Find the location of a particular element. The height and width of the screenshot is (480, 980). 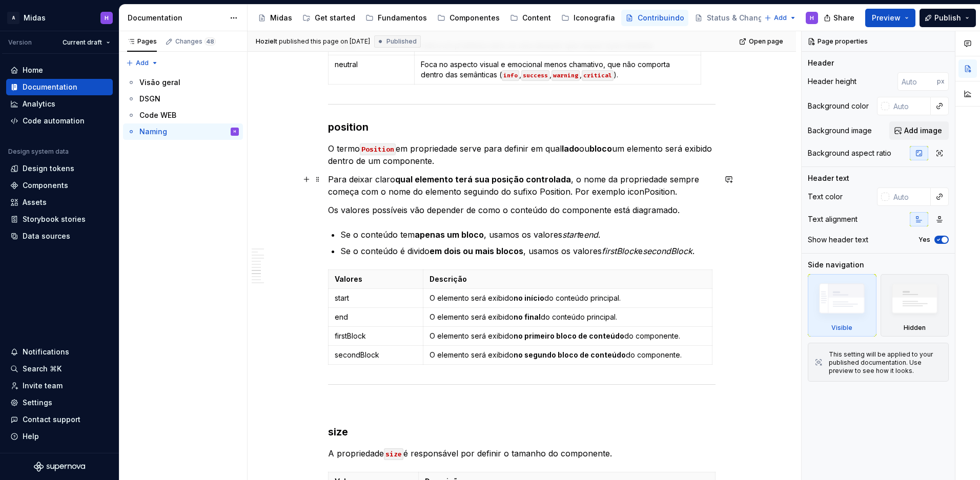

strong: no final is located at coordinates (527, 316).